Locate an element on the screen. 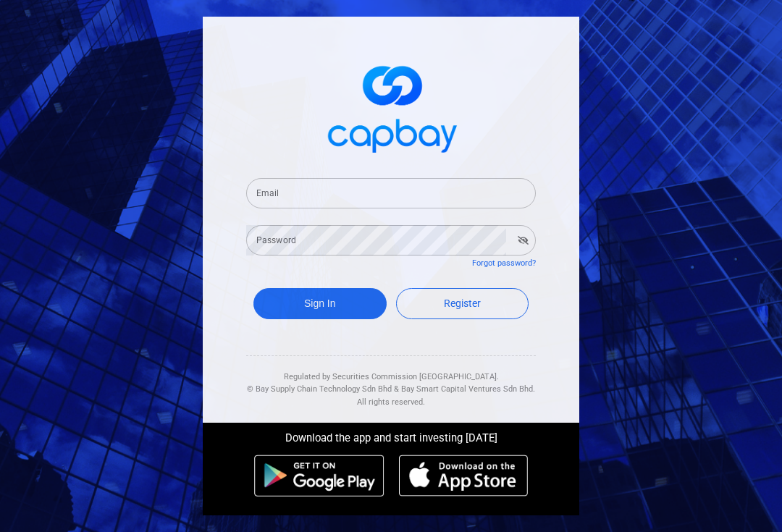  img: ios is located at coordinates (463, 475).